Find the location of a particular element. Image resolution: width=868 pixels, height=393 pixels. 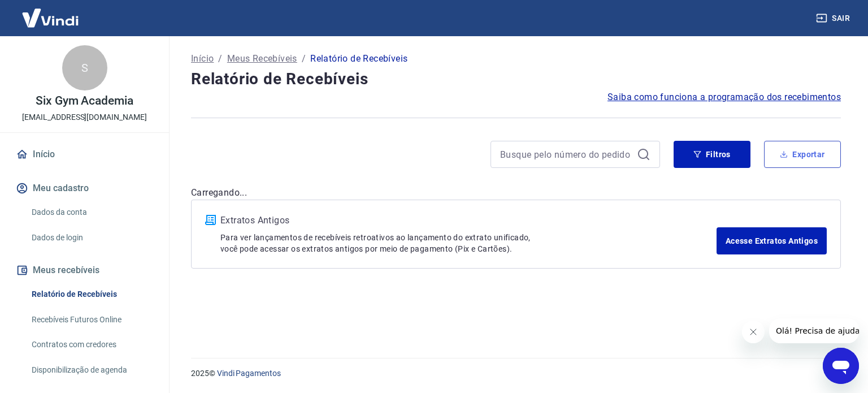

img: Vindi is located at coordinates (50, 17).